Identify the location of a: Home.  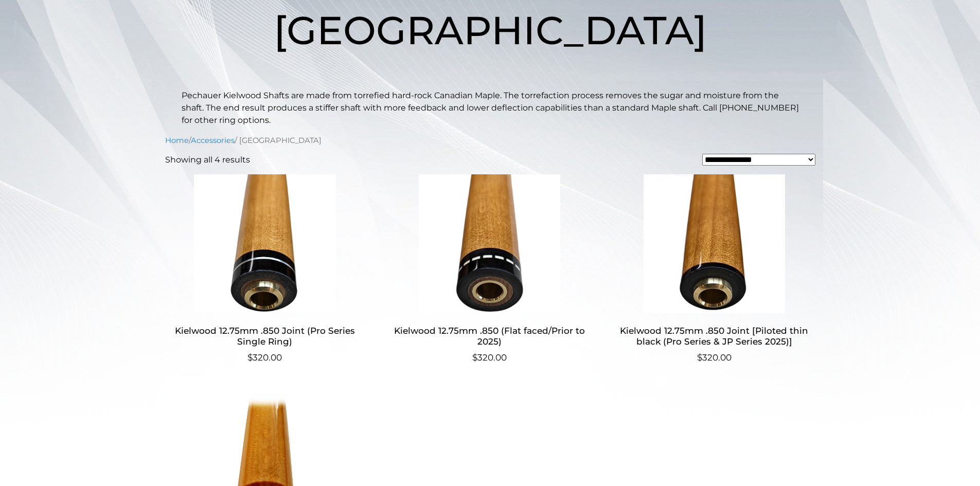
(177, 140).